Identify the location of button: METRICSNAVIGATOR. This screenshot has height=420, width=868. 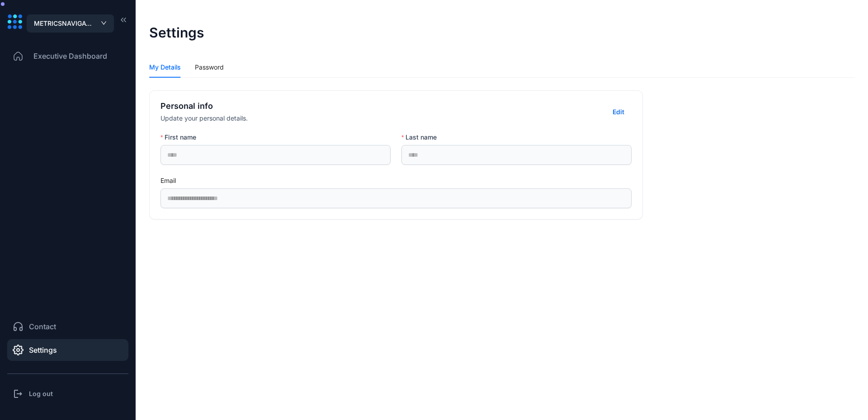
(70, 23).